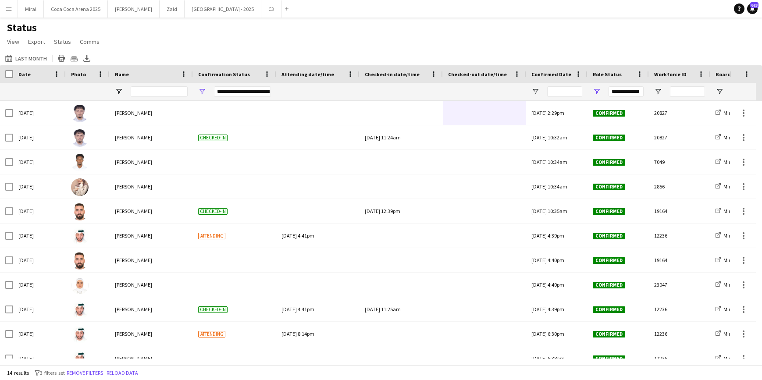 The image size is (762, 380). I want to click on span: Checked-in, so click(213, 310).